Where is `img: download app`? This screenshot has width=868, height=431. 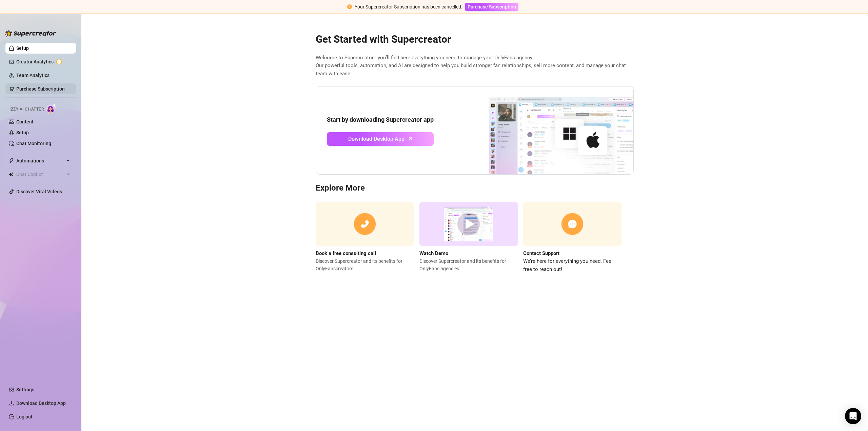 img: download app is located at coordinates (549, 131).